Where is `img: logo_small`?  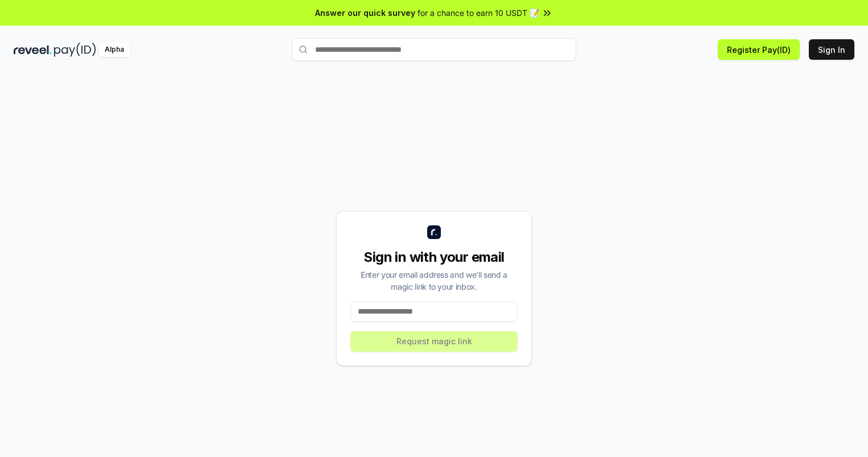 img: logo_small is located at coordinates (434, 232).